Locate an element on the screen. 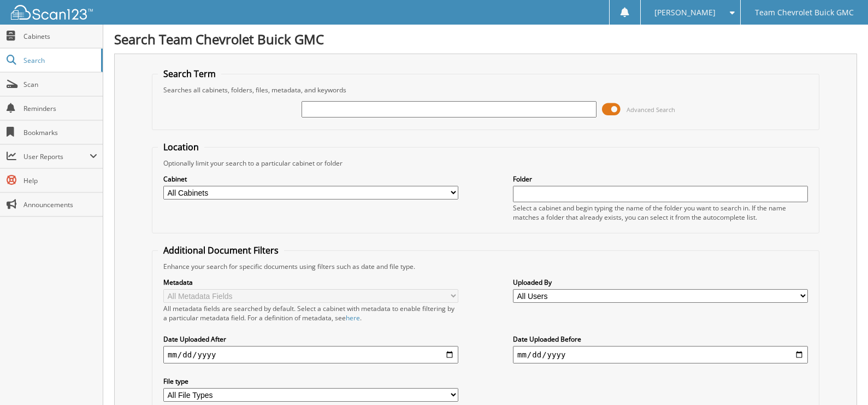  h1: Search Team Chevrolet Buick GMC is located at coordinates (485, 38).